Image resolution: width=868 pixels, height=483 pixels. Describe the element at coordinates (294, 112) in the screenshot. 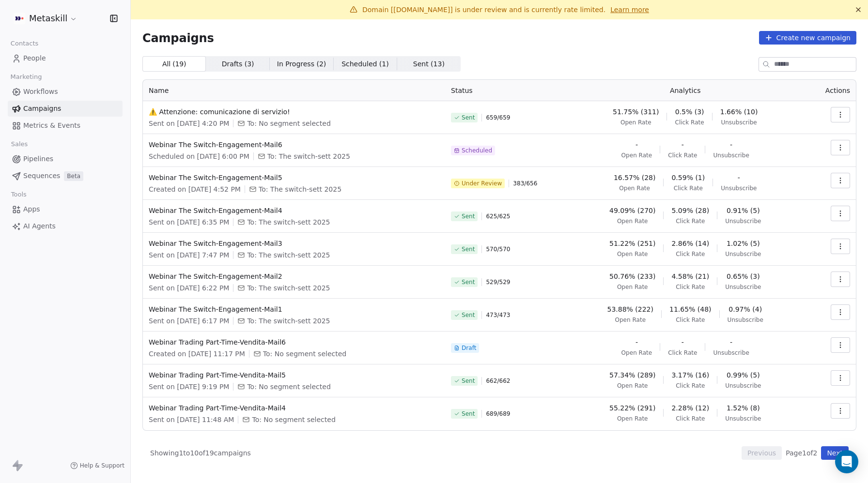

I see `span: ⚠️ Attenzione: comunicazione di servizio!` at that location.